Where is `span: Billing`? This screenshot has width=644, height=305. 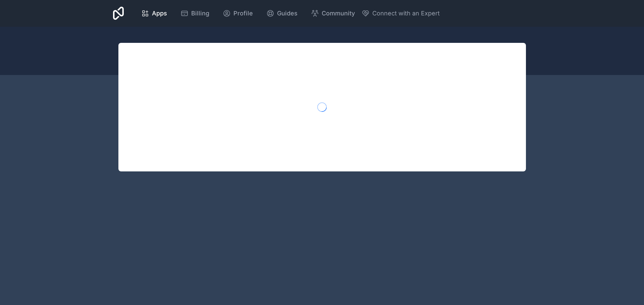
span: Billing is located at coordinates (200, 14).